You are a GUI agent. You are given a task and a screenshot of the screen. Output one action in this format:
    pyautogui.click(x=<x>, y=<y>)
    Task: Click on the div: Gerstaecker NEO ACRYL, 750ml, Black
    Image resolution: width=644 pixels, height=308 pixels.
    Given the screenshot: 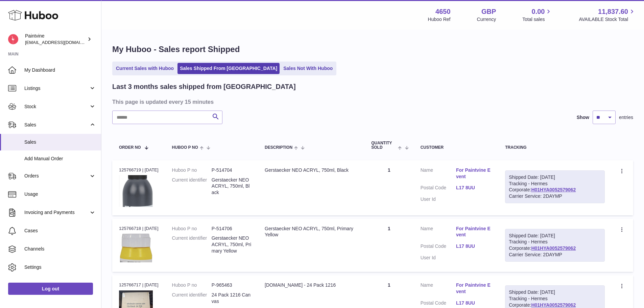 What is the action you would take?
    pyautogui.click(x=311, y=170)
    